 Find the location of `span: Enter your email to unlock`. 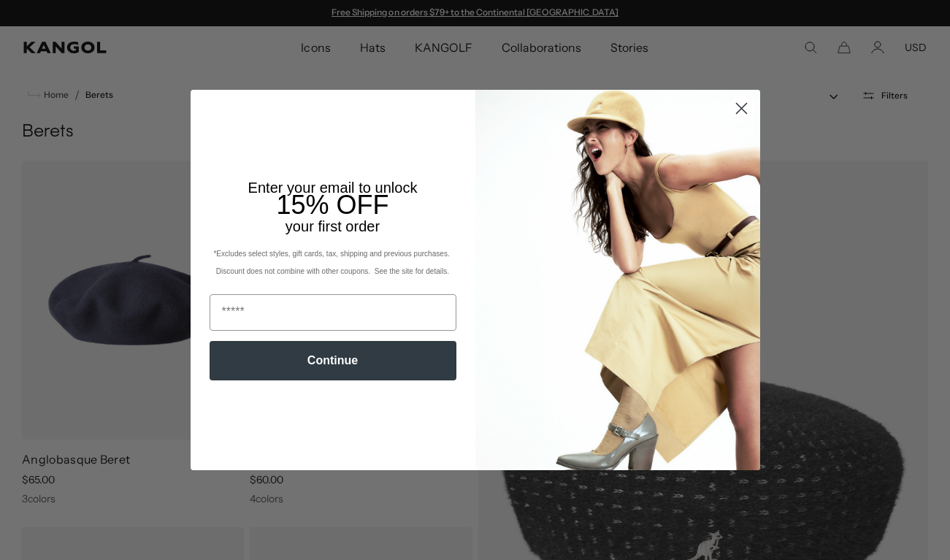

span: Enter your email to unlock is located at coordinates (333, 187).